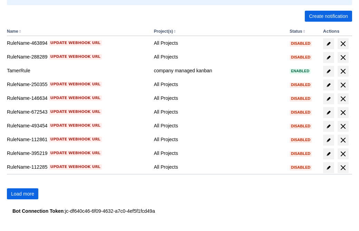 The width and height of the screenshot is (359, 231). Describe the element at coordinates (78, 43) in the screenshot. I see `div: RuleName-463894` at that location.